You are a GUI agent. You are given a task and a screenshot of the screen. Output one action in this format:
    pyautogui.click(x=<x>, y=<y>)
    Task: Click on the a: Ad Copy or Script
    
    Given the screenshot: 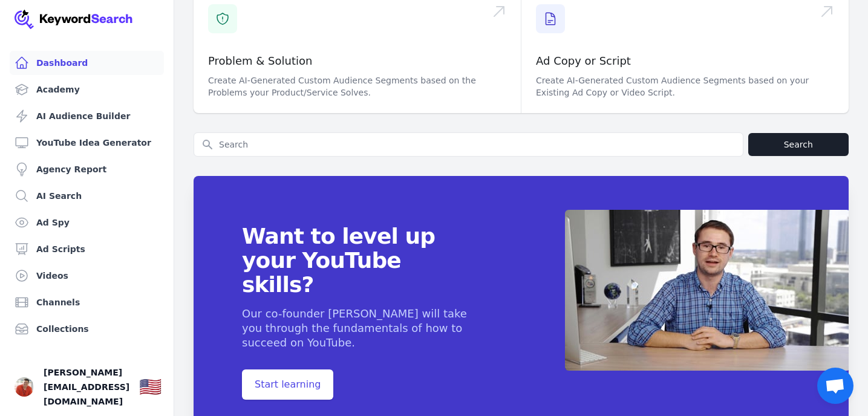 What is the action you would take?
    pyautogui.click(x=584, y=61)
    